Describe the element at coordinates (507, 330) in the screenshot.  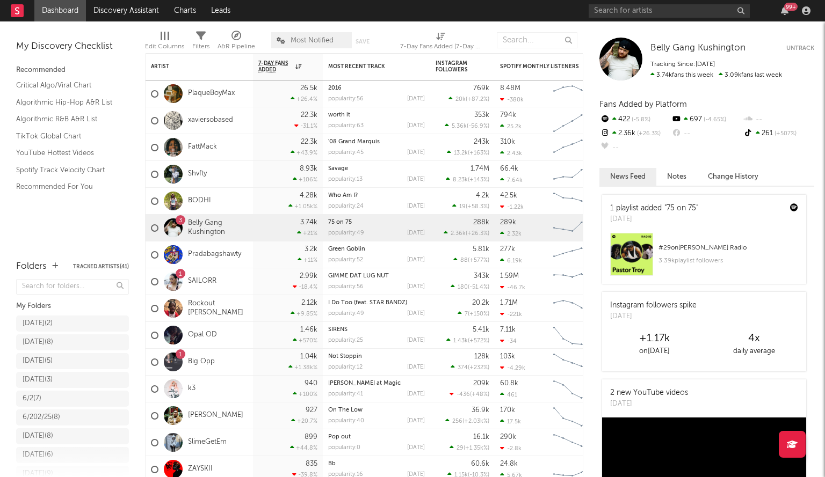
I see `div: 7.11k` at that location.